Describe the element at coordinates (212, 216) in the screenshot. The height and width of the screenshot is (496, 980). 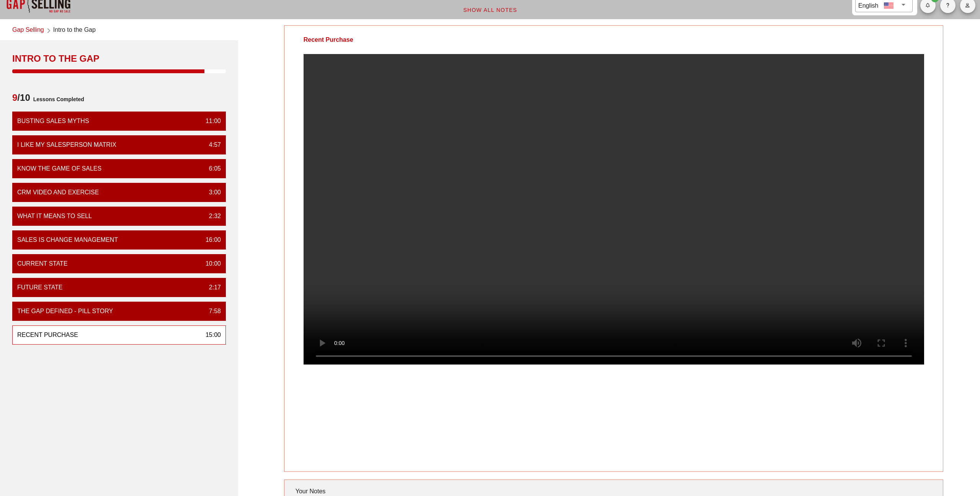
I see `div: 2:32` at that location.